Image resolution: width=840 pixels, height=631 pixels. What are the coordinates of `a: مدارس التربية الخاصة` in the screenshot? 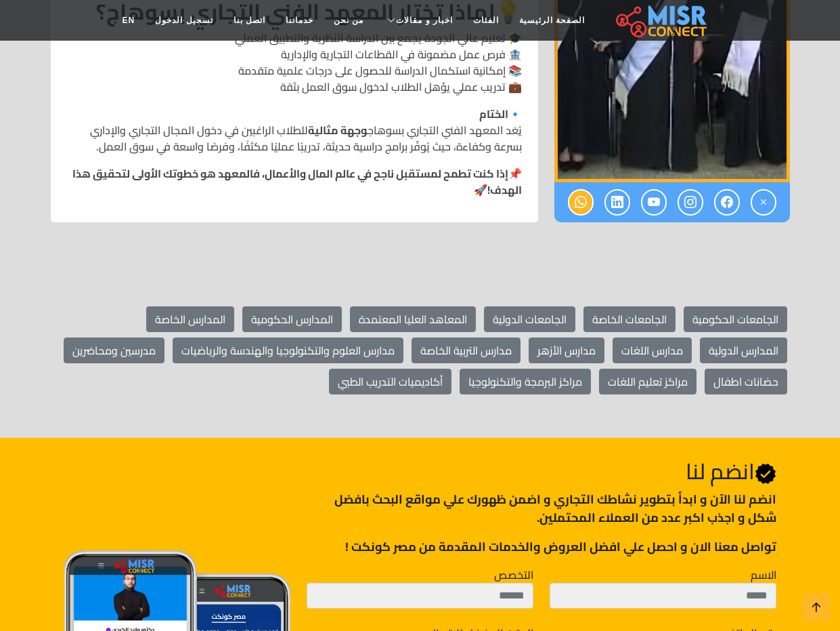 It's located at (466, 350).